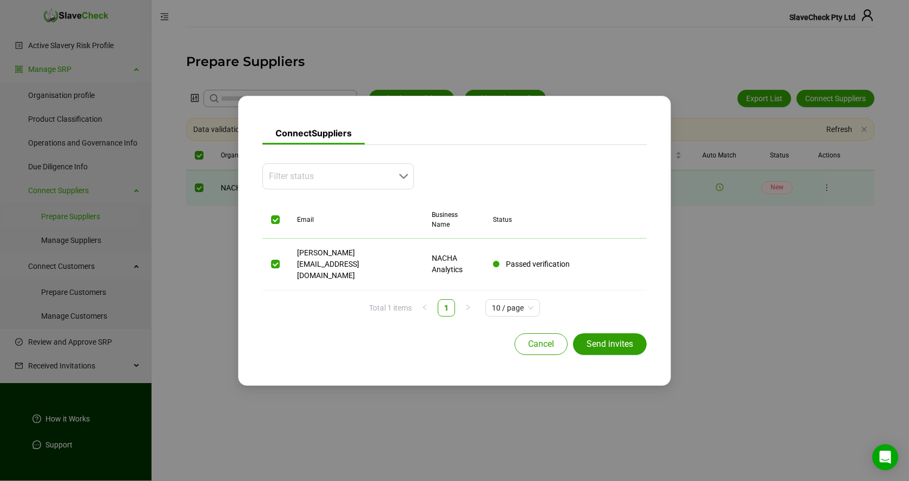 Image resolution: width=909 pixels, height=481 pixels. I want to click on li: Previous Page, so click(425, 308).